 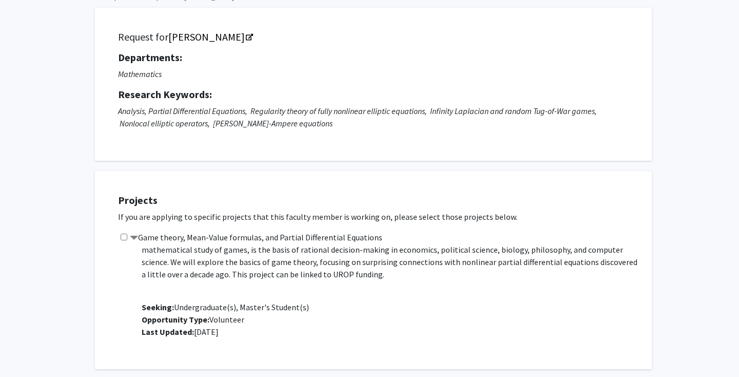 I want to click on strong: Projects, so click(x=138, y=200).